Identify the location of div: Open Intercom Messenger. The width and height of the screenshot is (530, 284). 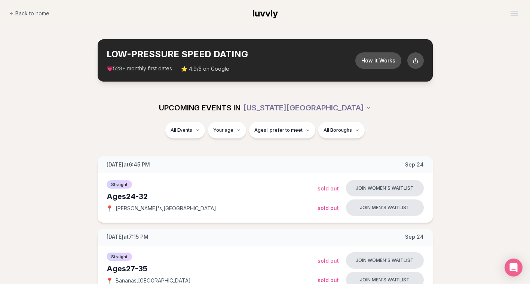
(514, 268).